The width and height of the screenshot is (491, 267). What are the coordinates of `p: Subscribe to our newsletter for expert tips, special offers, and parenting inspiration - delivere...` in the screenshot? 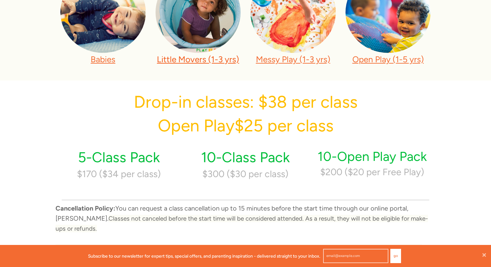 It's located at (204, 256).